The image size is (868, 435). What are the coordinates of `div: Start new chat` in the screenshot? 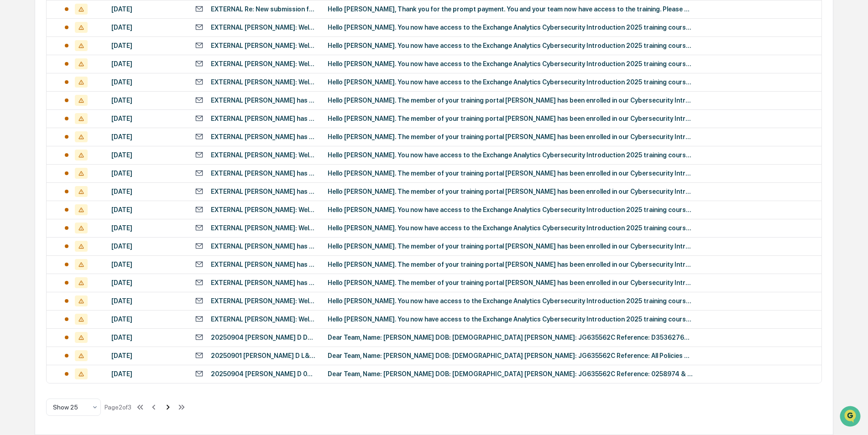 It's located at (90, 74).